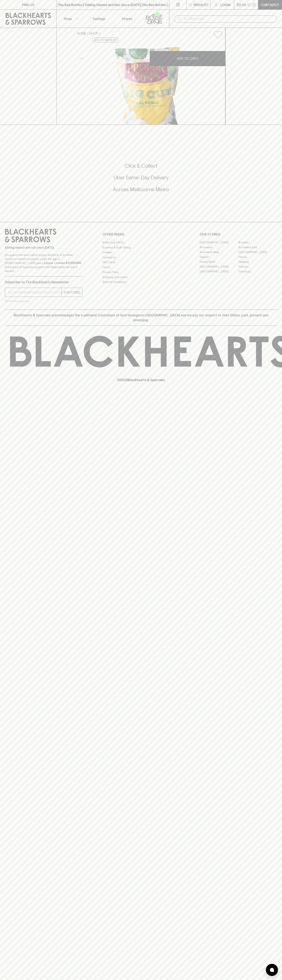 This screenshot has width=282, height=980. I want to click on p: FIND US, so click(29, 5).